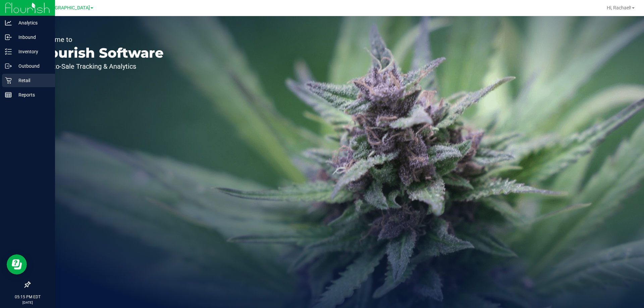 This screenshot has height=308, width=644. What do you see at coordinates (100, 67) in the screenshot?
I see `p: Seed-to-Sale Tracking & Analytics` at bounding box center [100, 67].